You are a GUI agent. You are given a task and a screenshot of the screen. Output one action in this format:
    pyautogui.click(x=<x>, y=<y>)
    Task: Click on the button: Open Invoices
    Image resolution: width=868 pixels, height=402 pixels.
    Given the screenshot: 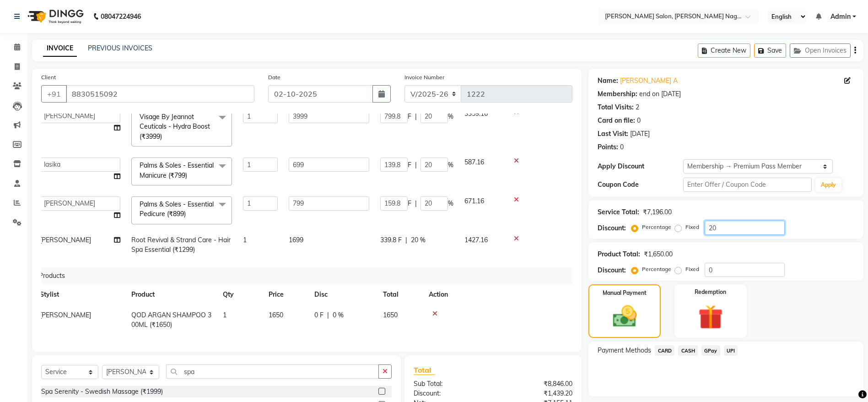 What is the action you would take?
    pyautogui.click(x=820, y=50)
    